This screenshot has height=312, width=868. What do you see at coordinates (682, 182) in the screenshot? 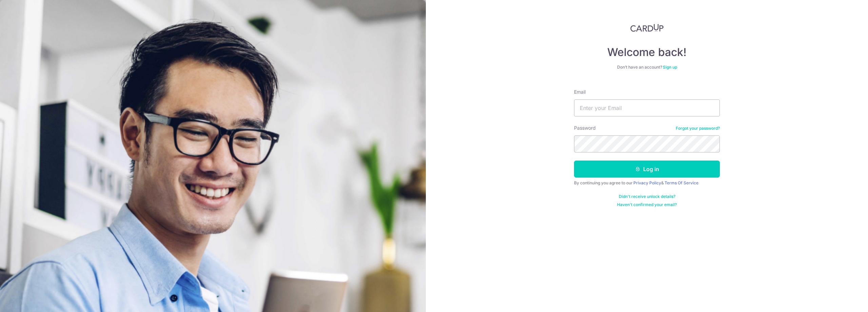
I see `a: Terms Of Service` at bounding box center [682, 182].